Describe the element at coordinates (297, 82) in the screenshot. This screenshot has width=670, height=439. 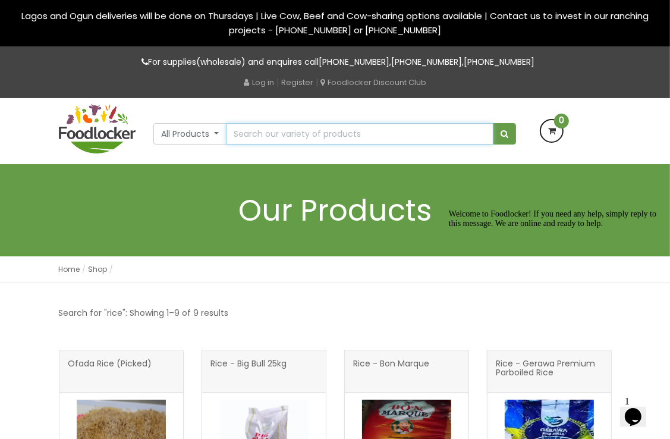
I see `a: Register` at that location.